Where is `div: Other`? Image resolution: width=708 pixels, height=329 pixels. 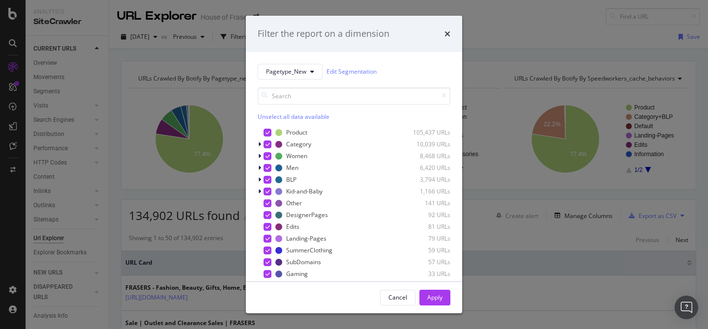
div: Other is located at coordinates (294, 203).